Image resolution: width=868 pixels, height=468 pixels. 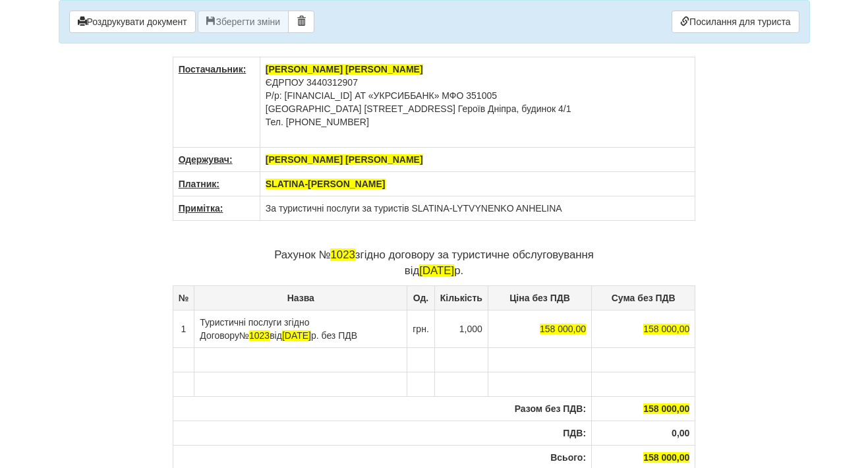 I want to click on span: №, so click(x=254, y=336).